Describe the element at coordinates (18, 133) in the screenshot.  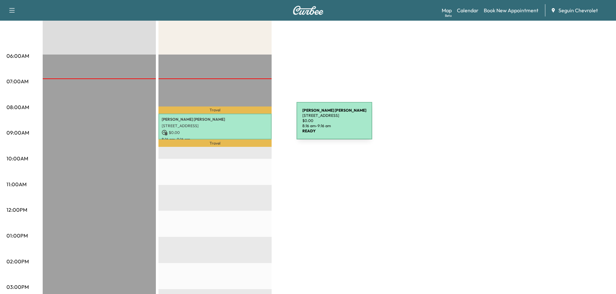
I see `p: 09:00AM` at that location.